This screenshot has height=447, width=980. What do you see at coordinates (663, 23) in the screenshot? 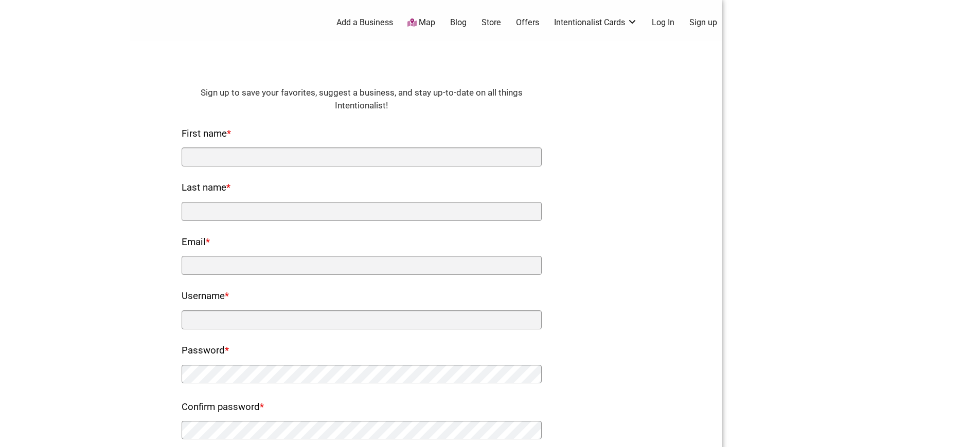
I see `a: Log In` at bounding box center [663, 23].